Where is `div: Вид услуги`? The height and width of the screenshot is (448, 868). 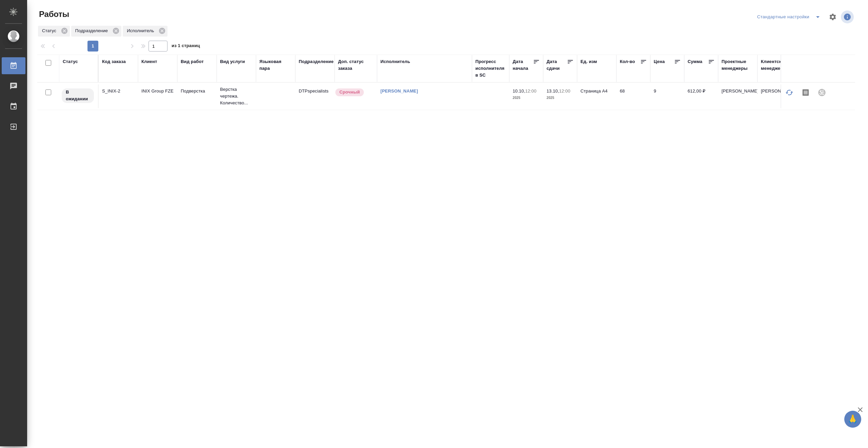
div: Вид услуги is located at coordinates (233, 62).